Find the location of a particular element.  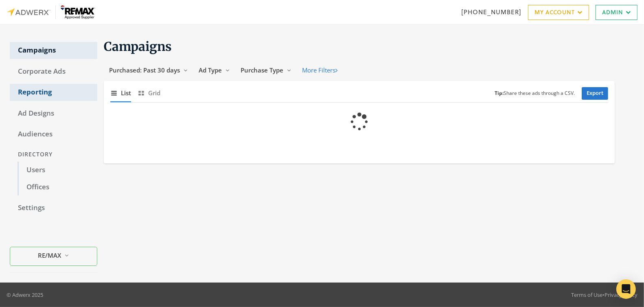

a: Campaigns is located at coordinates (53, 51).